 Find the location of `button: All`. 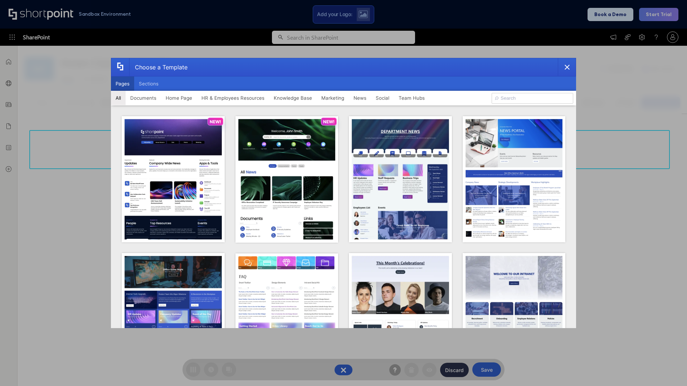

button: All is located at coordinates (118, 98).